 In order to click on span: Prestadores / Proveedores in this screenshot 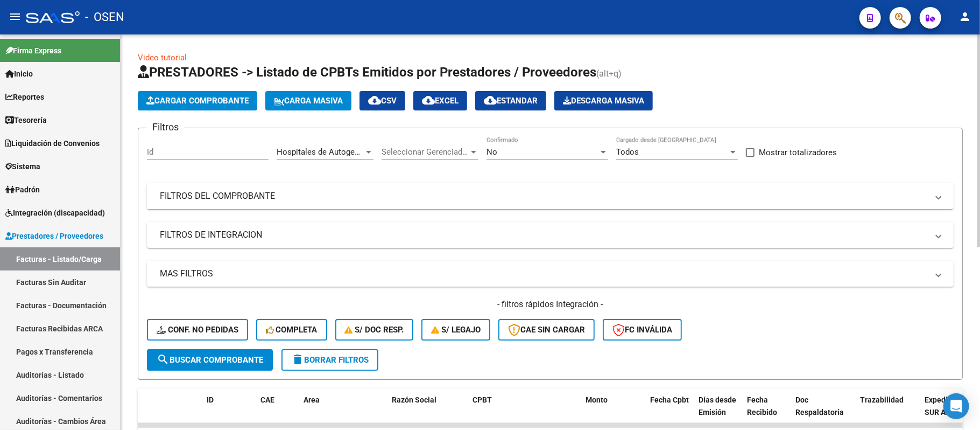, I will do `click(54, 236)`.